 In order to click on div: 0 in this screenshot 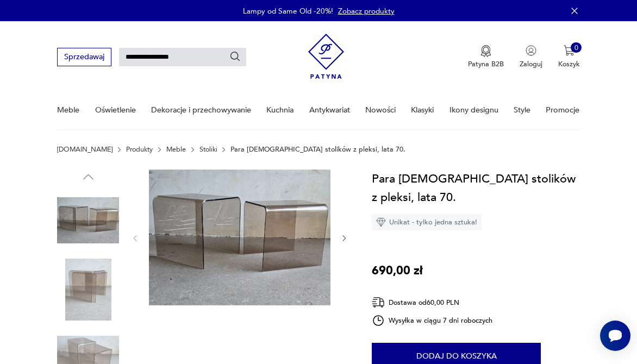, I will do `click(576, 48)`.